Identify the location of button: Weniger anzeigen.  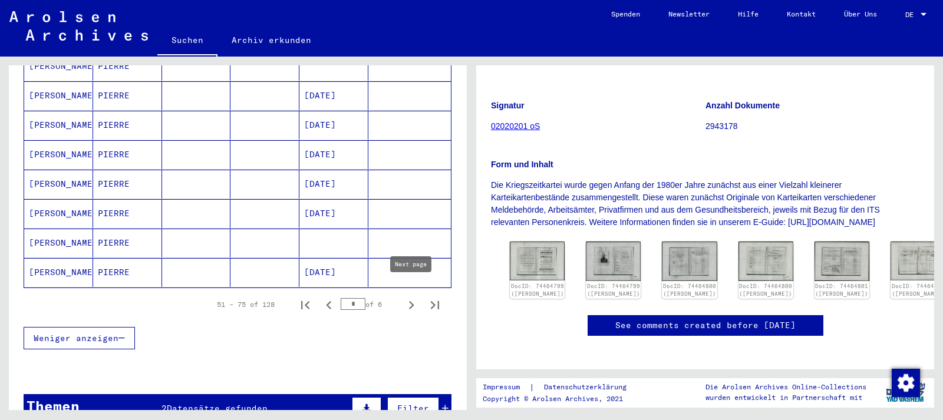
(79, 338).